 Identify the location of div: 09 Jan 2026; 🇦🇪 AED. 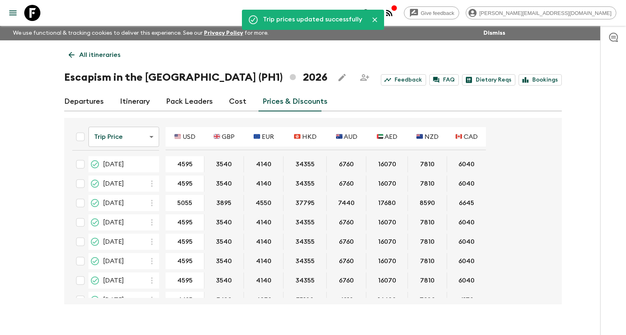
(387, 164).